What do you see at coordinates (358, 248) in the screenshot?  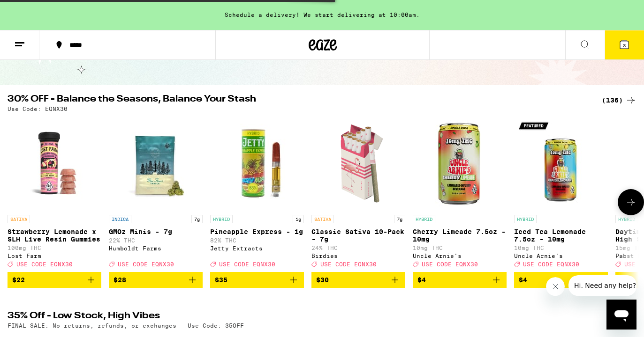 I see `p: 24% THC` at bounding box center [358, 248].